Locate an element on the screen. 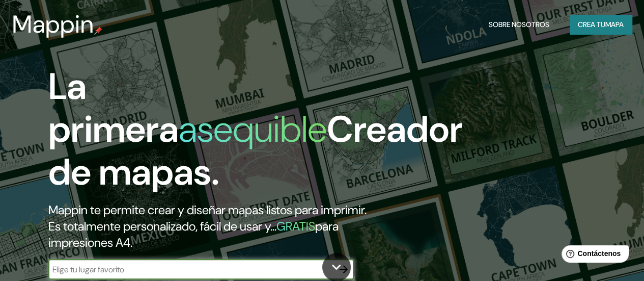 The image size is (644, 281). button: Sobre nosotros is located at coordinates (519, 24).